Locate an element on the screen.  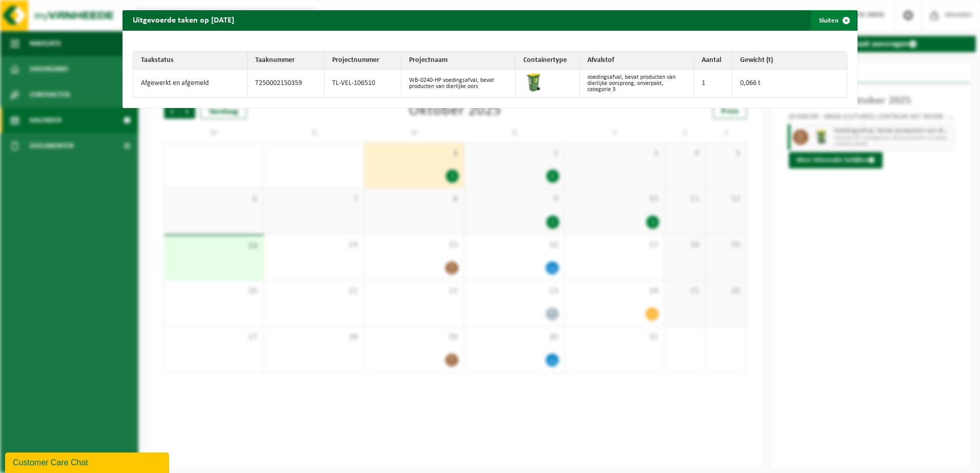
th: Aantal is located at coordinates (713, 61).